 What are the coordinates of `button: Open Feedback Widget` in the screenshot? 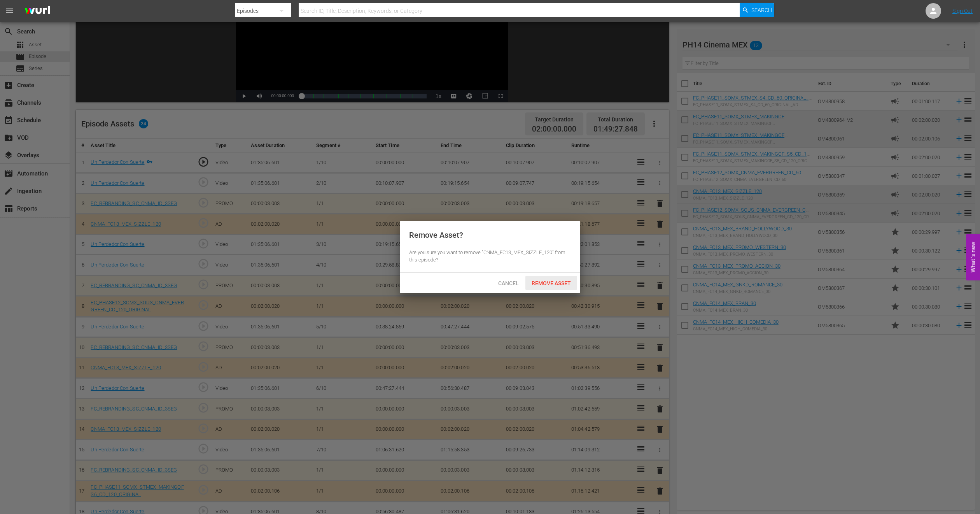 It's located at (973, 257).